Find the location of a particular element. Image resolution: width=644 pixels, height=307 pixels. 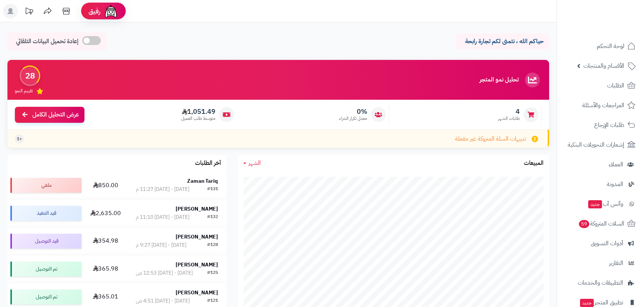

strong: Zaman Tariq is located at coordinates (202, 181).